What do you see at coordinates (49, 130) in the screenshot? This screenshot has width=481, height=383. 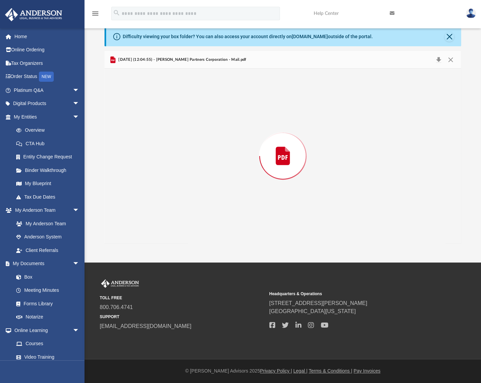 I see `a: Overview` at bounding box center [49, 130].